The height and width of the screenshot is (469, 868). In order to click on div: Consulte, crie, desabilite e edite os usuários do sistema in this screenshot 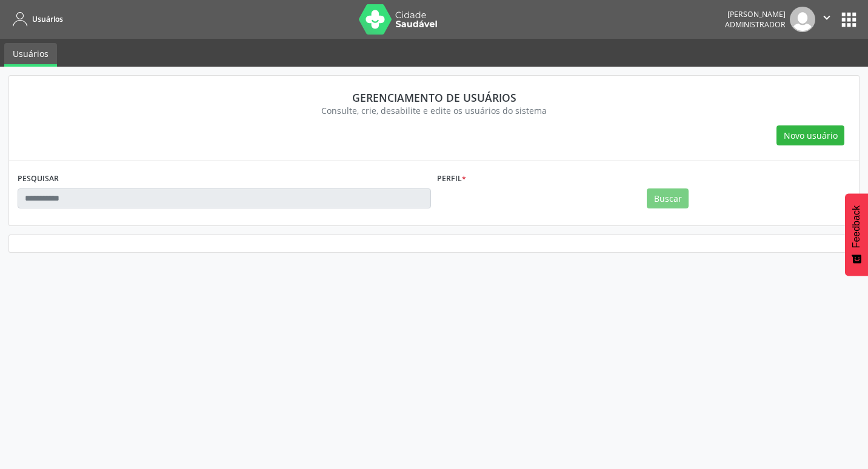, I will do `click(434, 110)`.